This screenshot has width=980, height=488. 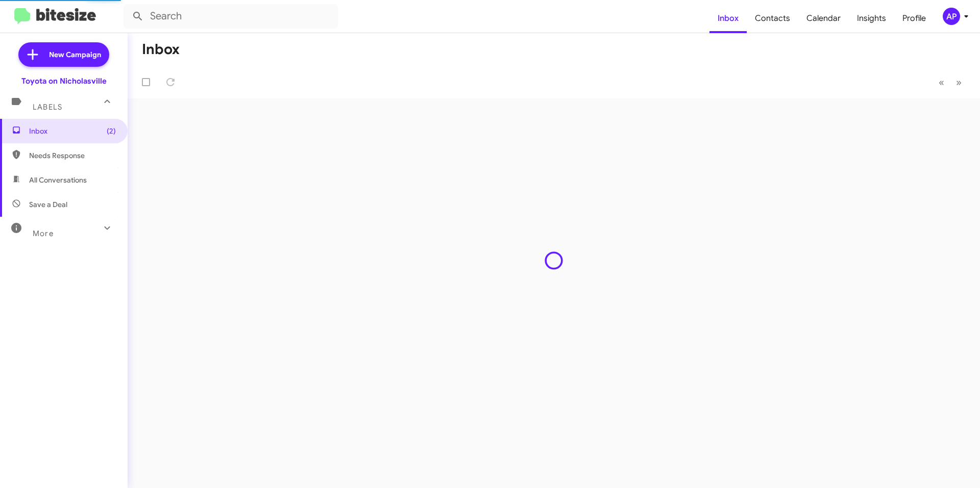 I want to click on span: Needs Response, so click(x=72, y=155).